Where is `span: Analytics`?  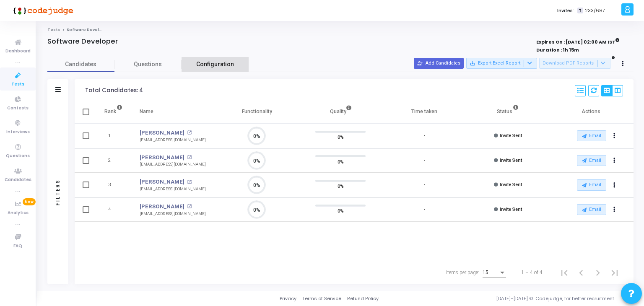
span: Analytics is located at coordinates (18, 213).